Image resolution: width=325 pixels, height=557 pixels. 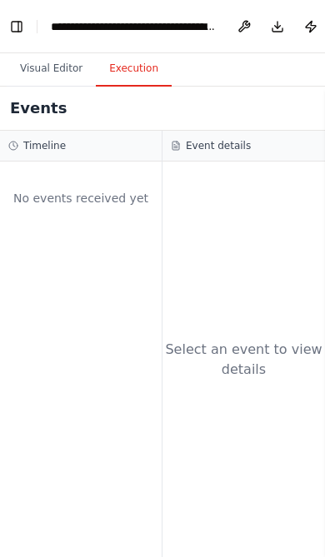 What do you see at coordinates (81, 198) in the screenshot?
I see `div: No events received yet` at bounding box center [81, 198].